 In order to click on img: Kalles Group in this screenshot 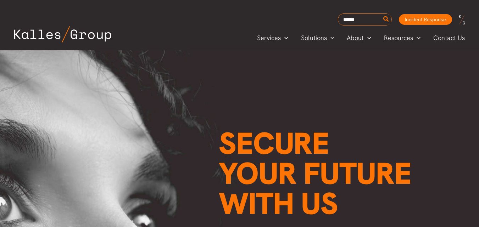, I will do `click(63, 34)`.